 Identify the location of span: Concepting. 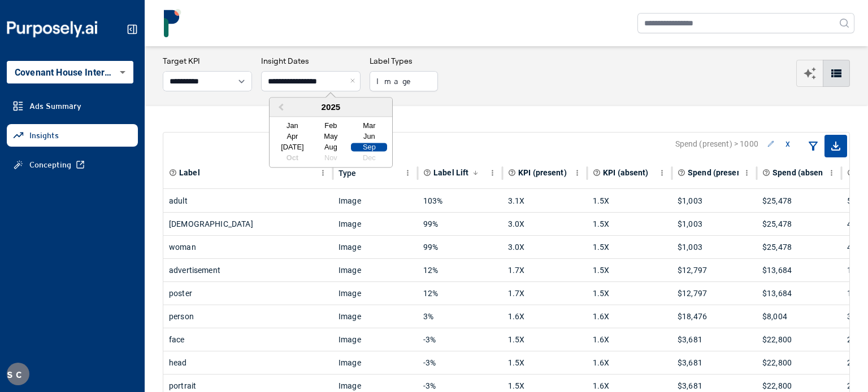
(50, 165).